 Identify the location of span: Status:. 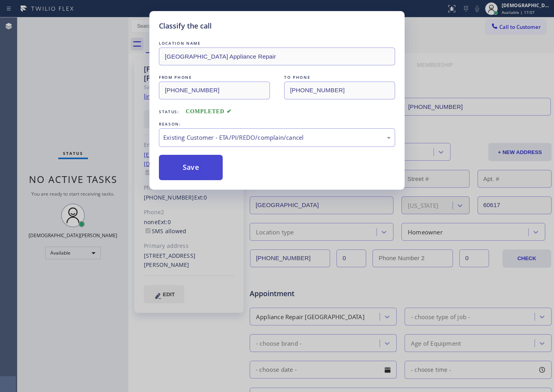
(169, 112).